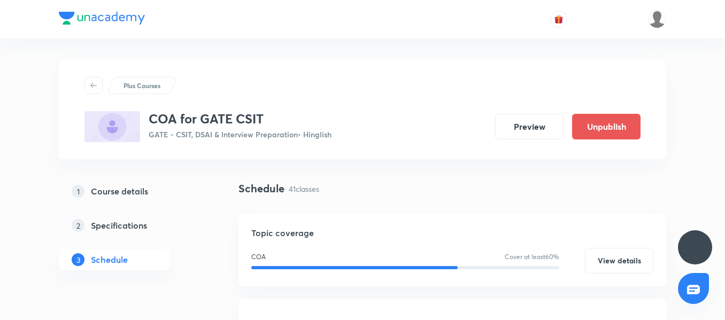  I want to click on button: Unpublish, so click(606, 127).